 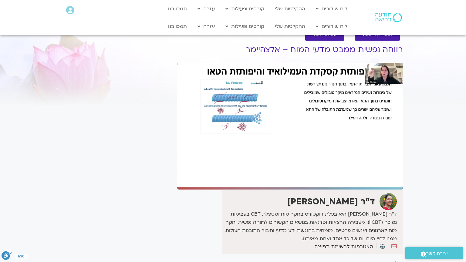 I want to click on span: לספריית ה-VOD, so click(x=378, y=35).